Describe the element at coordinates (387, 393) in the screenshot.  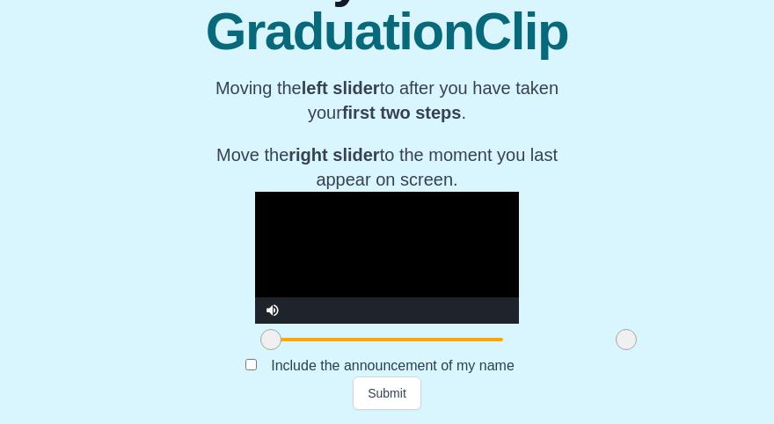
I see `button: Submit` at that location.